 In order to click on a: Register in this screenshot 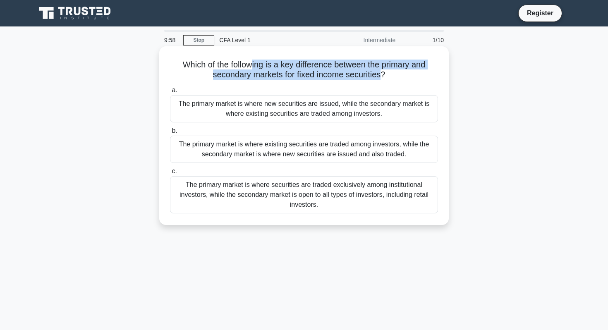, I will do `click(540, 13)`.